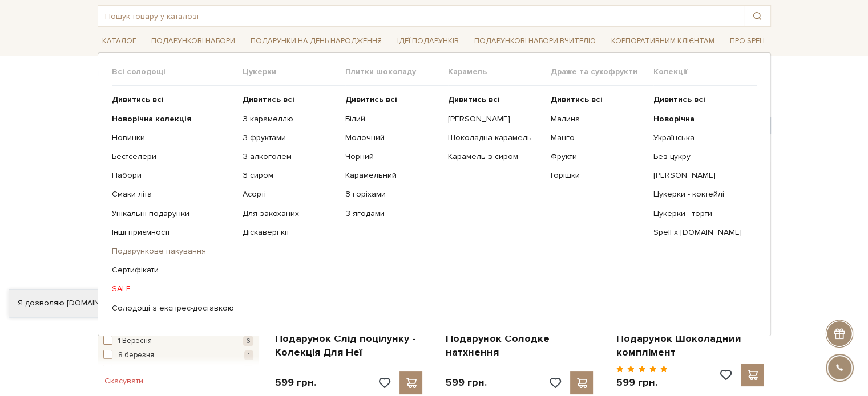 The width and height of the screenshot is (868, 396). Describe the element at coordinates (701, 194) in the screenshot. I see `a: Цукерки - коктейлі` at that location.